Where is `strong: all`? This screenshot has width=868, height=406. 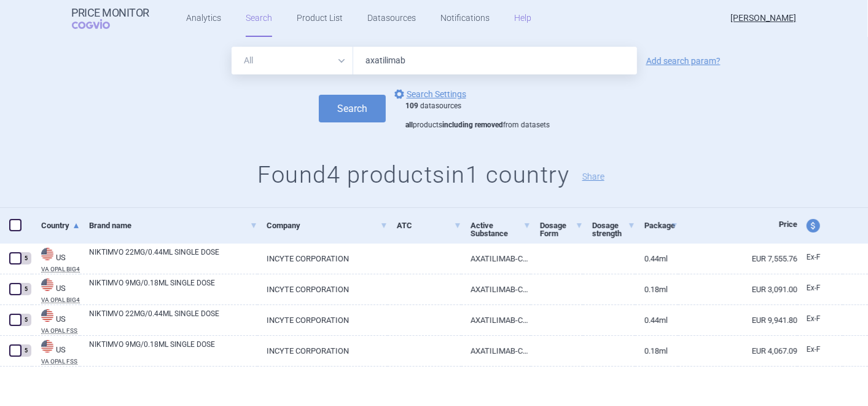
strong: all is located at coordinates (409, 125).